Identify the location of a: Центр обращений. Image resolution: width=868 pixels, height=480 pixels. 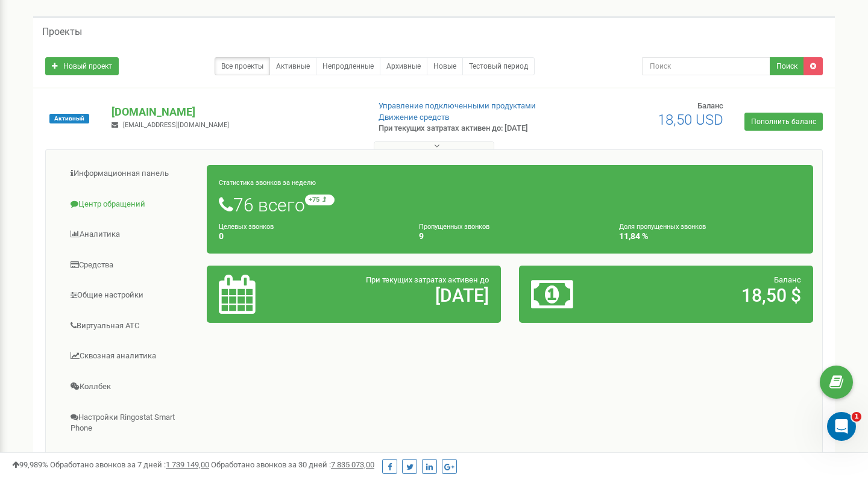
(131, 204).